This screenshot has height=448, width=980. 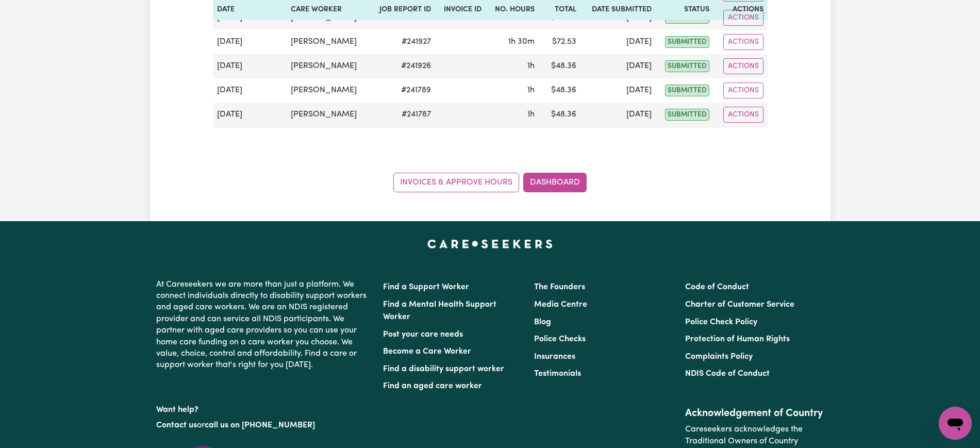 What do you see at coordinates (402, 42) in the screenshot?
I see `td: # 241927` at bounding box center [402, 42].